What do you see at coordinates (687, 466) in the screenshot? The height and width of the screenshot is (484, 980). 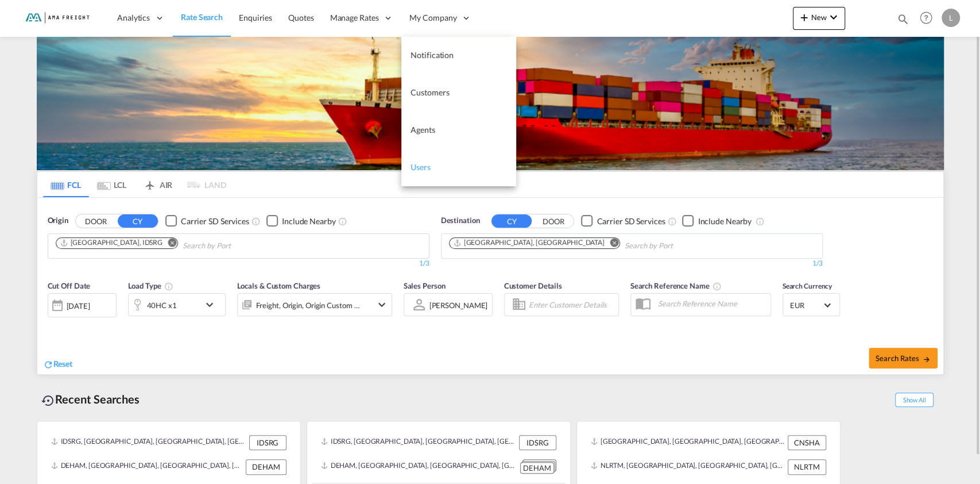 I see `div: NLRTM, Rotterdam, Netherlands, Western Europe, Europe` at bounding box center [687, 466].